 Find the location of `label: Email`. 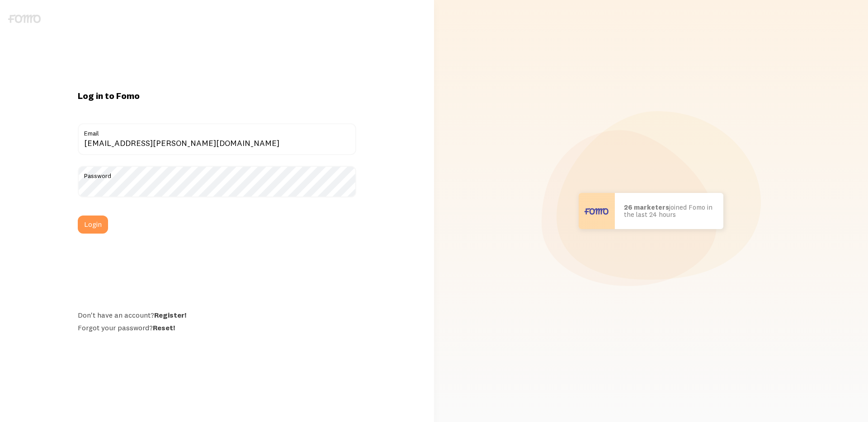

label: Email is located at coordinates (217, 131).